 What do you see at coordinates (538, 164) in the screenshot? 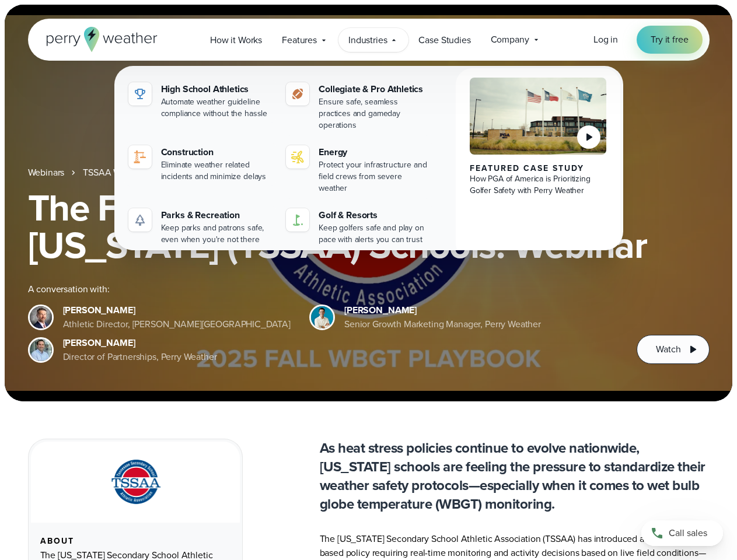
I see `a: PGA of America, Frisco Campus Featured Case Study How PGA of America is Prioritizing Golfer Safet...` at bounding box center [538, 164].